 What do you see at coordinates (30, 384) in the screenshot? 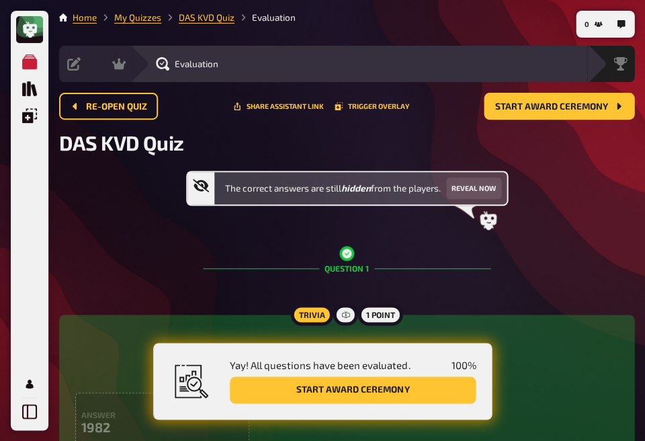
I see `a: My Account` at bounding box center [30, 384].